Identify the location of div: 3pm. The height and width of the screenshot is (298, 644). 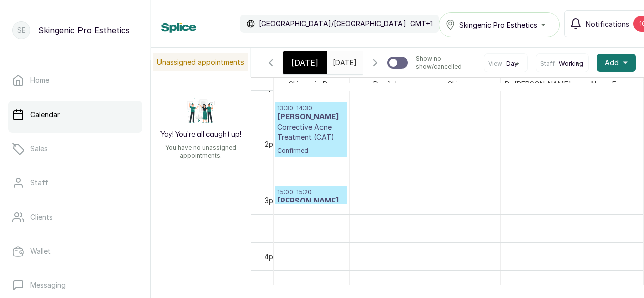
(272, 200).